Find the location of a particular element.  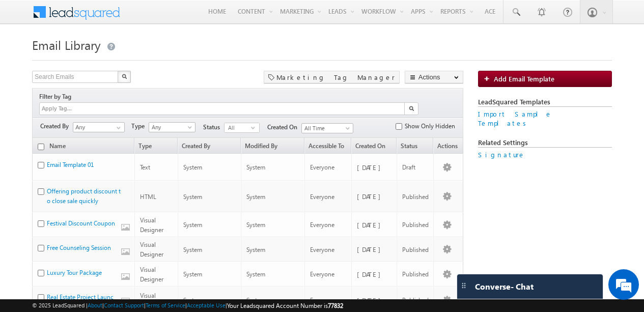

a: Show All Items is located at coordinates (117, 128).